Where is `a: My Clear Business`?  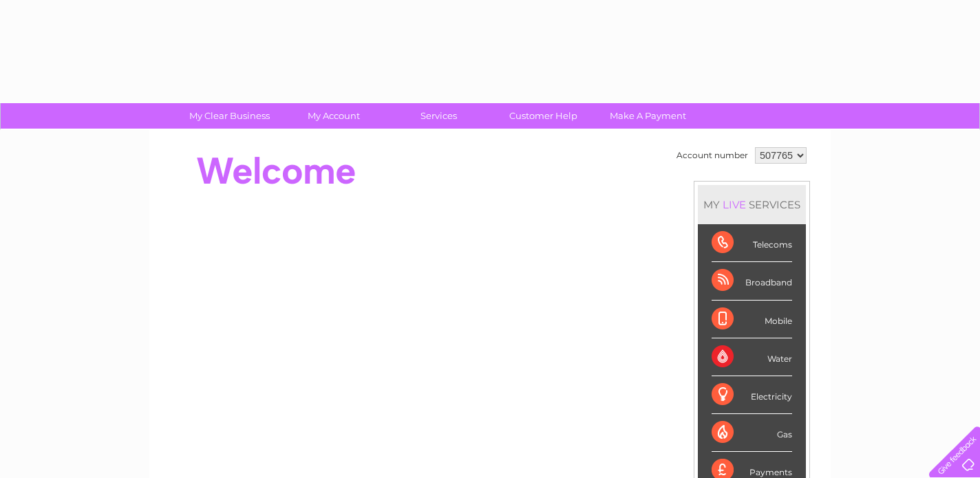
a: My Clear Business is located at coordinates (229, 115).